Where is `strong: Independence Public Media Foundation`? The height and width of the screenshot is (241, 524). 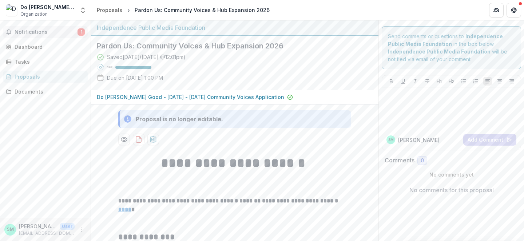
strong: Independence Public Media Foundation is located at coordinates (440, 51).